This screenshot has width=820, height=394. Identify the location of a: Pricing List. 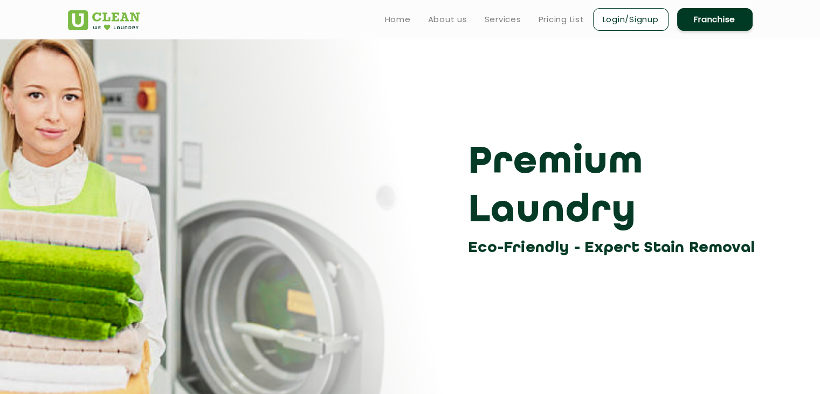
(561, 19).